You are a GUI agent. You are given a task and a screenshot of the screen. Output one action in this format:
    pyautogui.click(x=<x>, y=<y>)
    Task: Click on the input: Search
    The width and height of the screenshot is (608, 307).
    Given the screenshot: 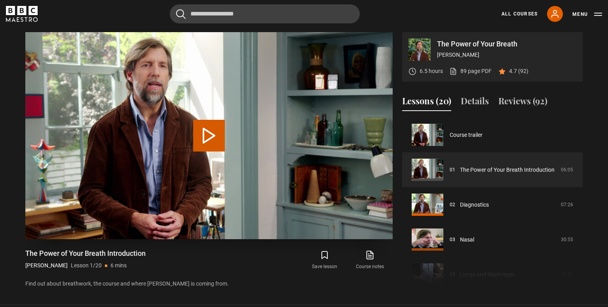 What is the action you would take?
    pyautogui.click(x=265, y=14)
    